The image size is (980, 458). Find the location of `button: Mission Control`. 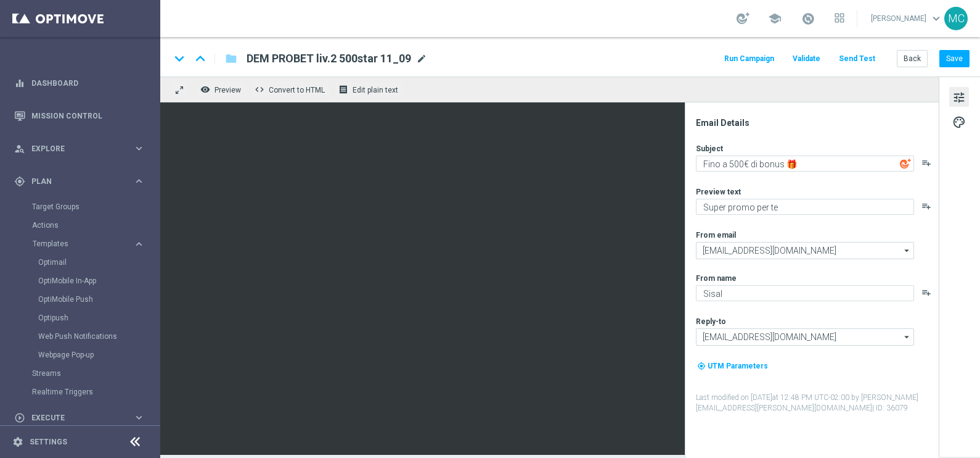

button: Mission Control is located at coordinates (80, 116).